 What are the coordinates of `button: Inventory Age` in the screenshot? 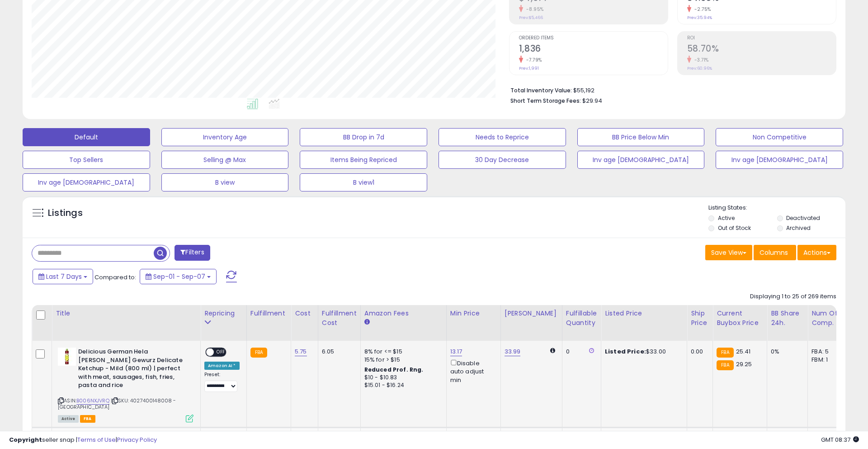 It's located at (225, 137).